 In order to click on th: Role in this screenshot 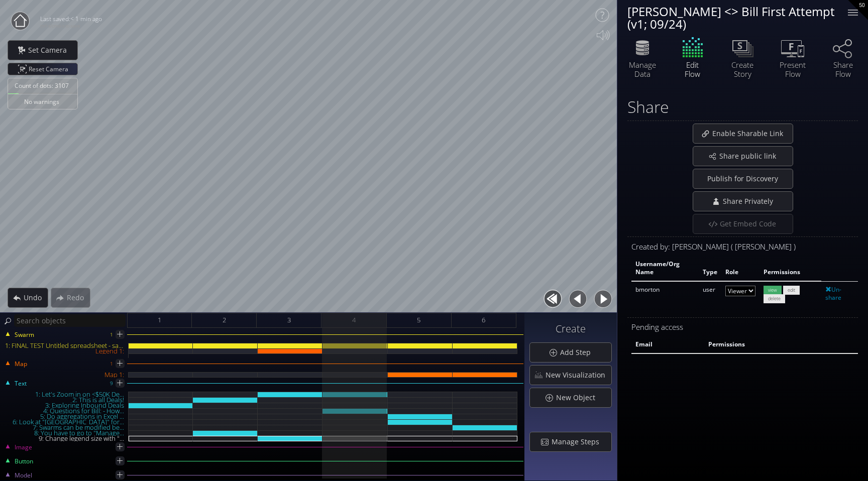, I will do `click(740, 269)`.